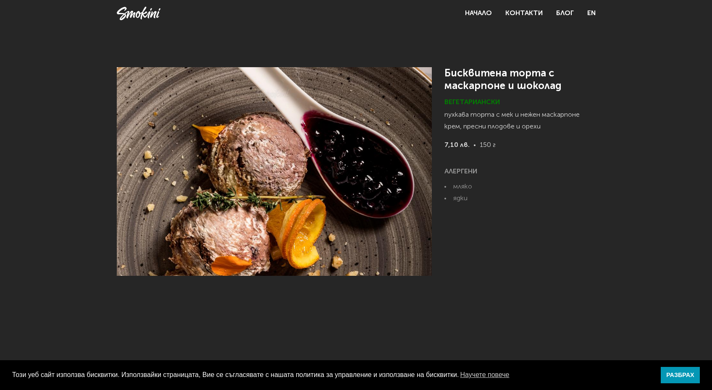 This screenshot has height=390, width=712. Describe the element at coordinates (274, 171) in the screenshot. I see `img: Бисквитена торта с маскарпоне и шоколад снимка` at that location.